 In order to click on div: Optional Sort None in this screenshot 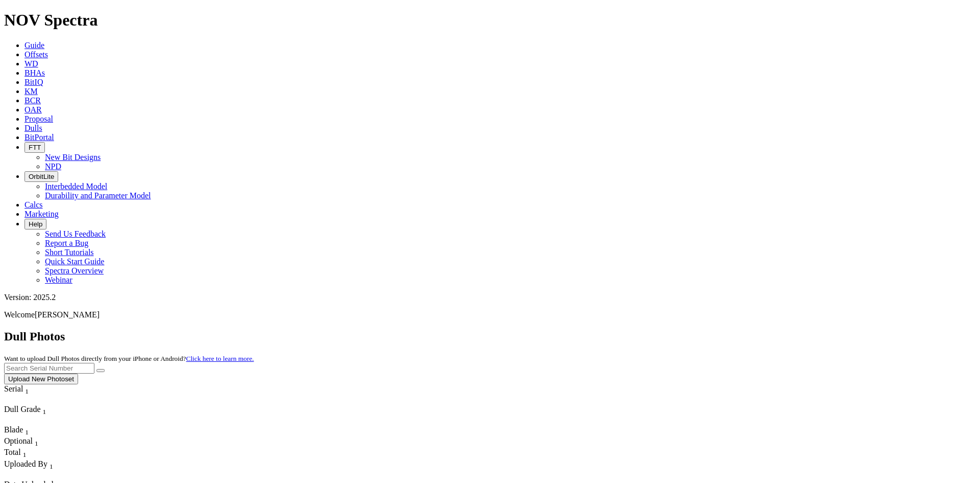, I will do `click(22, 442)`.